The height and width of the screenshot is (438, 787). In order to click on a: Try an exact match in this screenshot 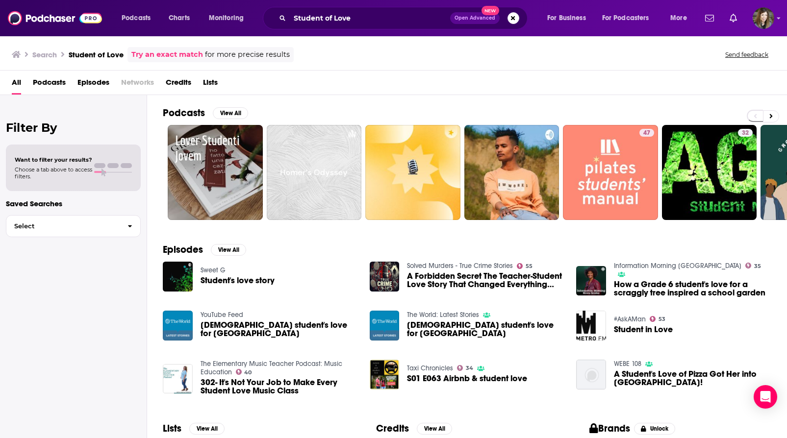, I will do `click(167, 54)`.